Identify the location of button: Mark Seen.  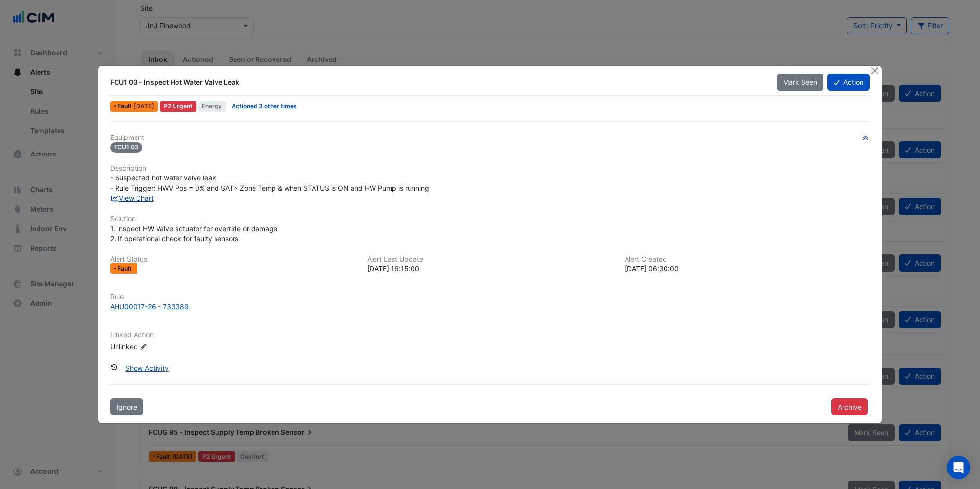
(800, 82).